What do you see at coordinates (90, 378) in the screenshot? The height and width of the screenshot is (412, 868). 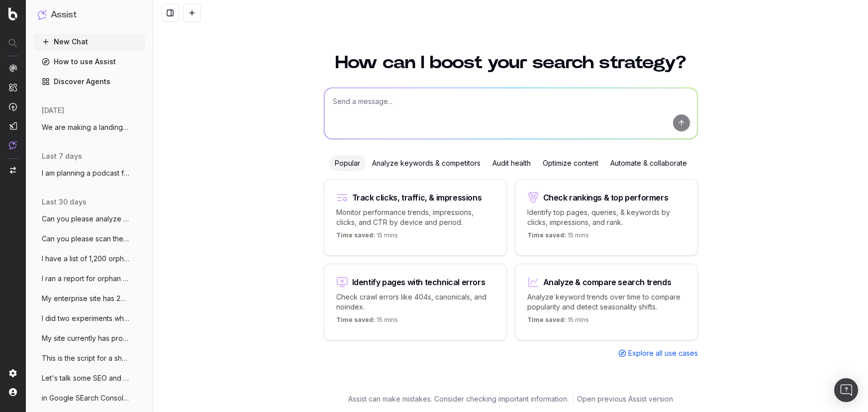 I see `button: Let's talk some SEO and data analytics.` at bounding box center [90, 378].